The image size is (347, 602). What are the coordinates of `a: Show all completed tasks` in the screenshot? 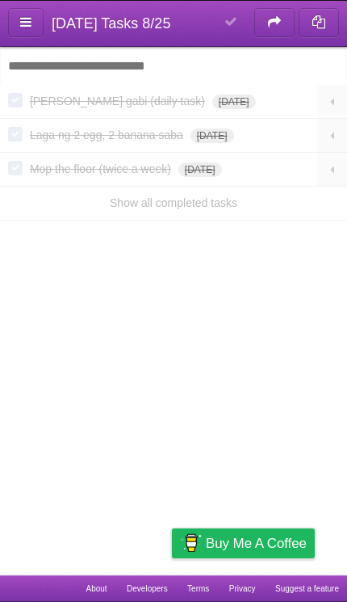 It's located at (174, 203).